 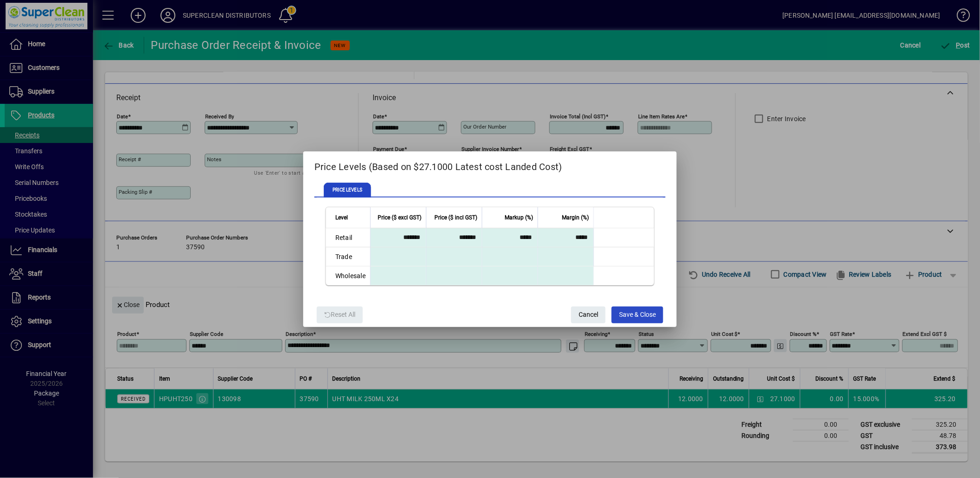 I want to click on span: Margin (%), so click(x=575, y=217).